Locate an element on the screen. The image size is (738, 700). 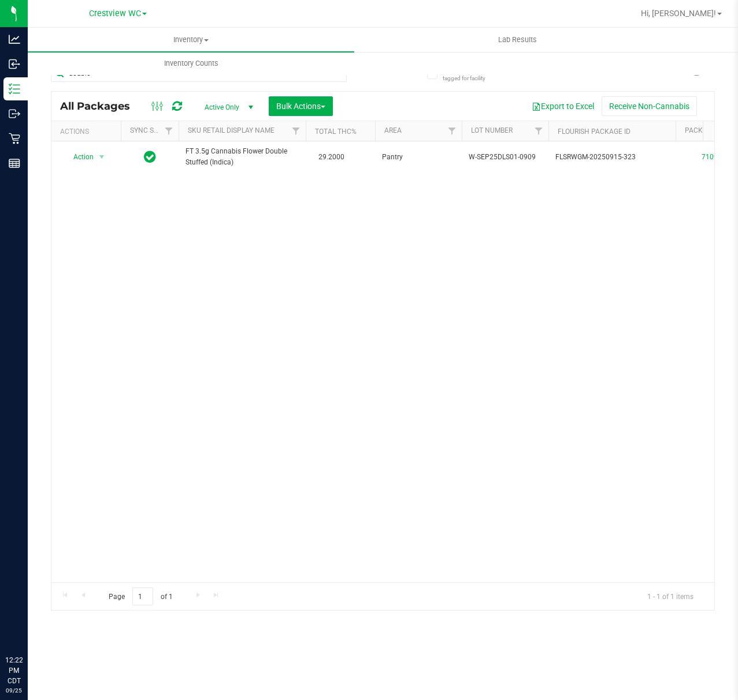
inline-svg: Reports is located at coordinates (14, 164).